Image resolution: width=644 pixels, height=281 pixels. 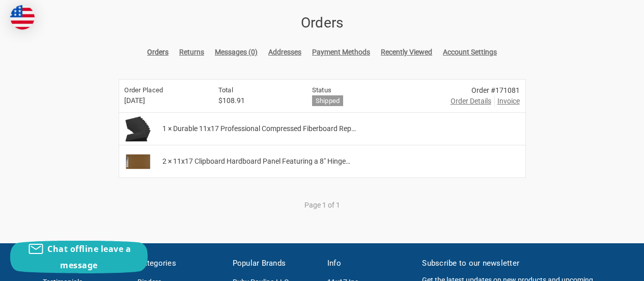 I want to click on a: Orders, so click(x=158, y=52).